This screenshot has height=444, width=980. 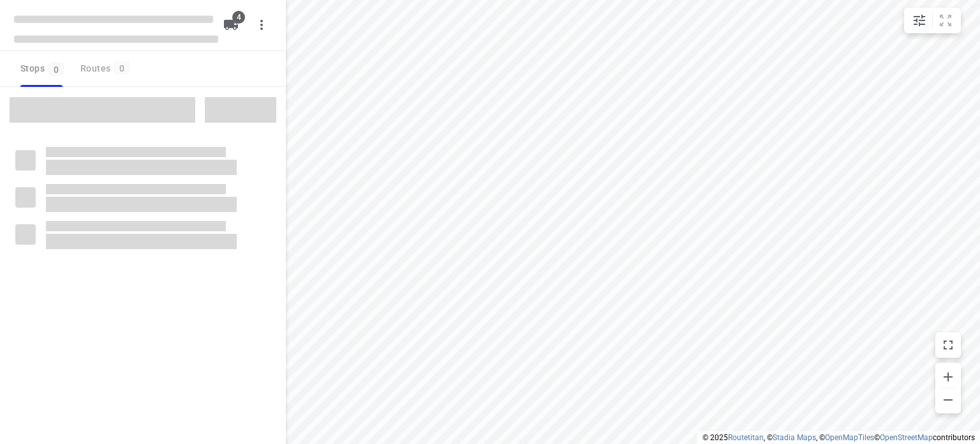 What do you see at coordinates (932, 21) in the screenshot?
I see `div: small contained button group` at bounding box center [932, 21].